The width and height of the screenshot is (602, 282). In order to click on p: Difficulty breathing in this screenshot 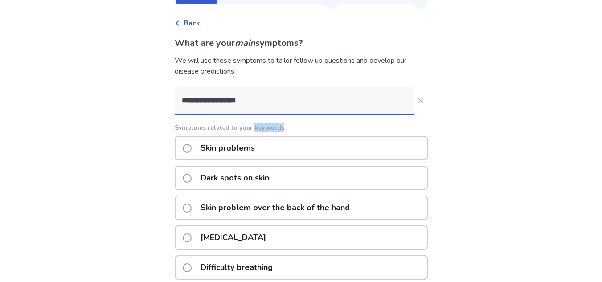, I will do `click(237, 268)`.